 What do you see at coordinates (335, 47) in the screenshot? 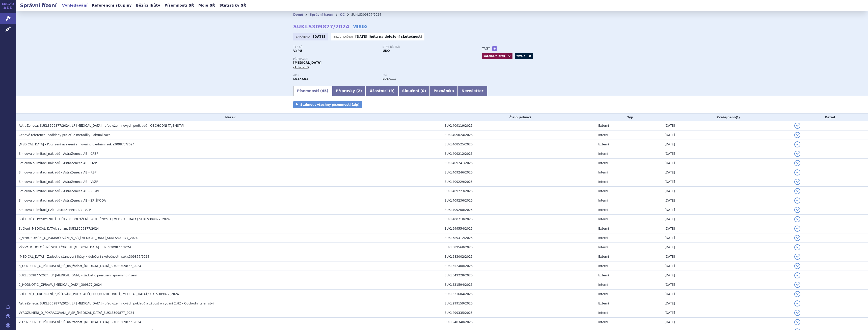
I see `p: Typ SŘ:` at bounding box center [335, 47].